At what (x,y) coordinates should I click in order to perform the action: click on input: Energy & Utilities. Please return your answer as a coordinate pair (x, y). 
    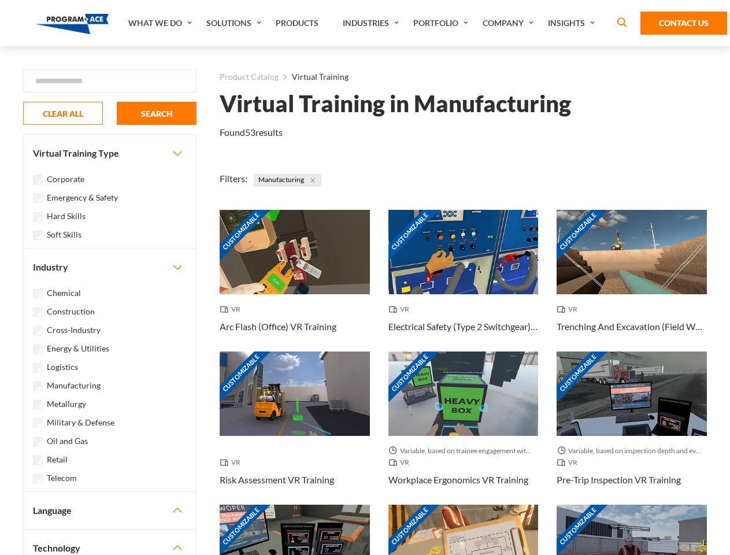
    Looking at the image, I should click on (38, 349).